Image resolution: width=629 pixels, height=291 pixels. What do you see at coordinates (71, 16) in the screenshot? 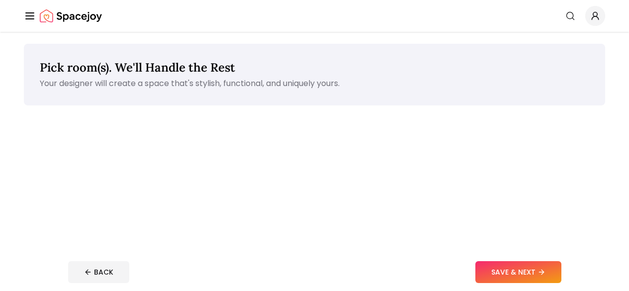
I see `a: Spacejoy` at bounding box center [71, 16].